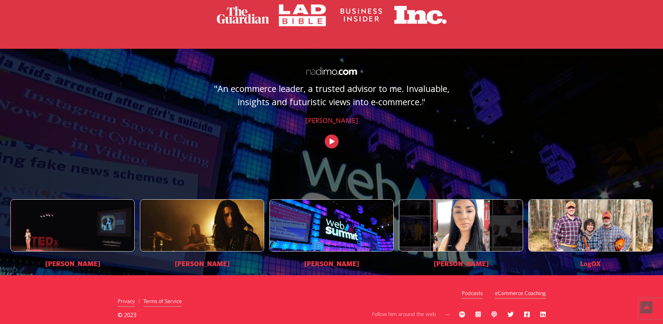 This screenshot has height=324, width=663. Describe the element at coordinates (225, 315) in the screenshot. I see `p: © 2023` at that location.